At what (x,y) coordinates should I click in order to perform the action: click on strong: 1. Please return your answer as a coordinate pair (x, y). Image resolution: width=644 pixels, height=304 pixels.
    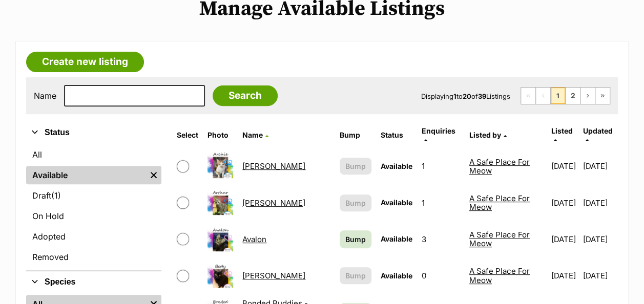
    Looking at the image, I should click on (455, 96).